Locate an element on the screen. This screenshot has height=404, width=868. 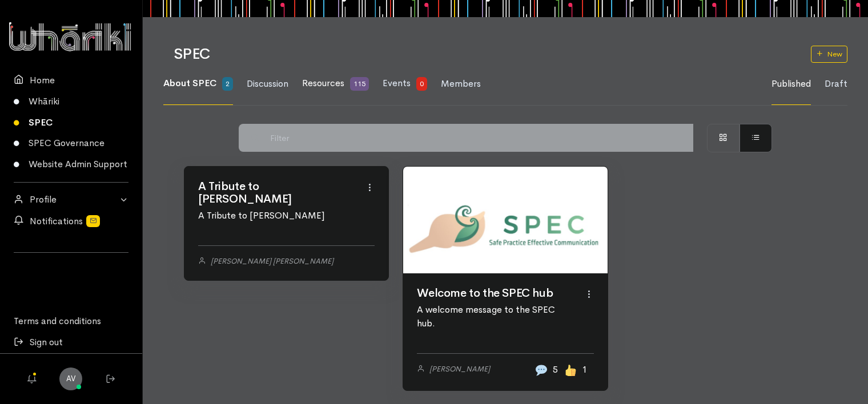
h1: SPEC is located at coordinates (486, 54).